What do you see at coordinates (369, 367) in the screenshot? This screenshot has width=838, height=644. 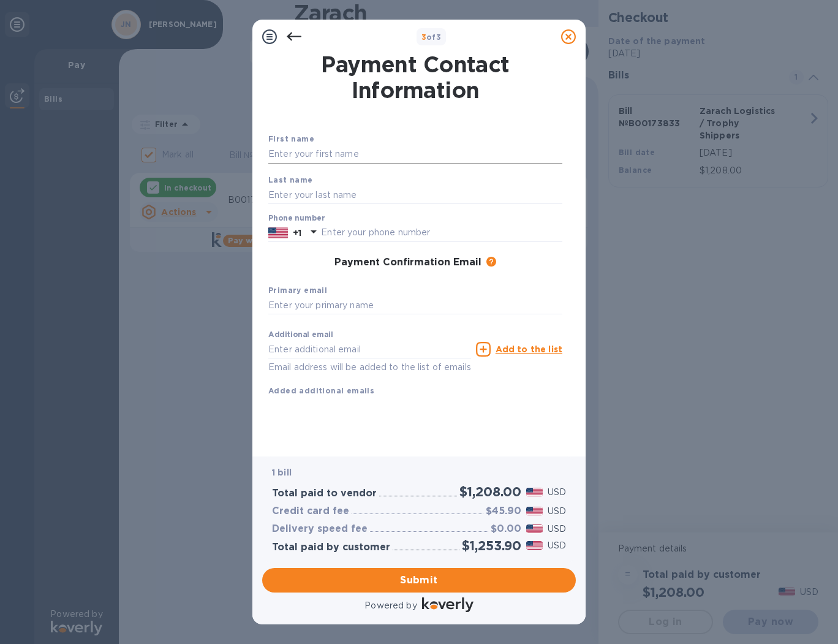 I see `p: Email address will be added to the list of emails` at bounding box center [369, 367].